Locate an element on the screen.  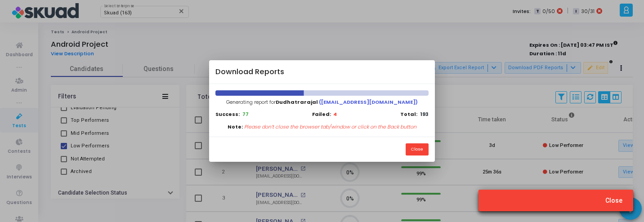
span: Dudhatrarajal is located at coordinates (297, 102).